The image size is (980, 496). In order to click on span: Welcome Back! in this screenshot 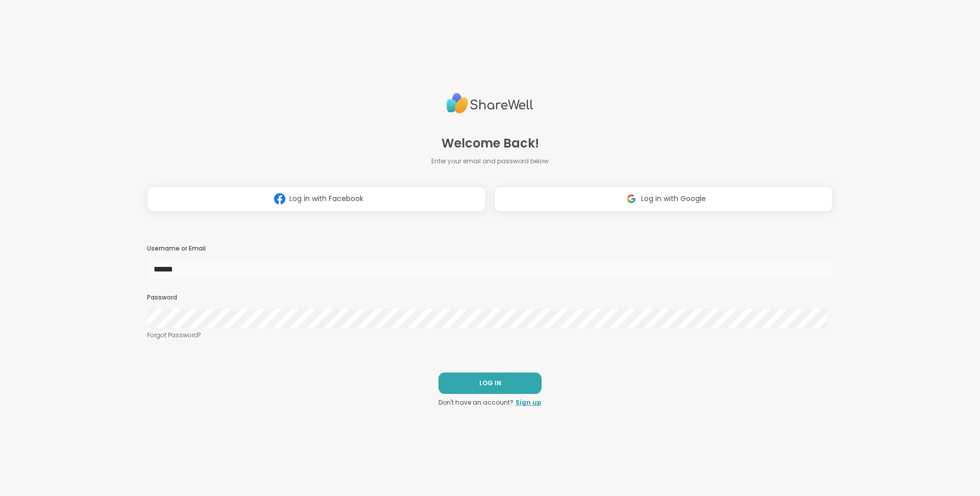, I will do `click(490, 143)`.